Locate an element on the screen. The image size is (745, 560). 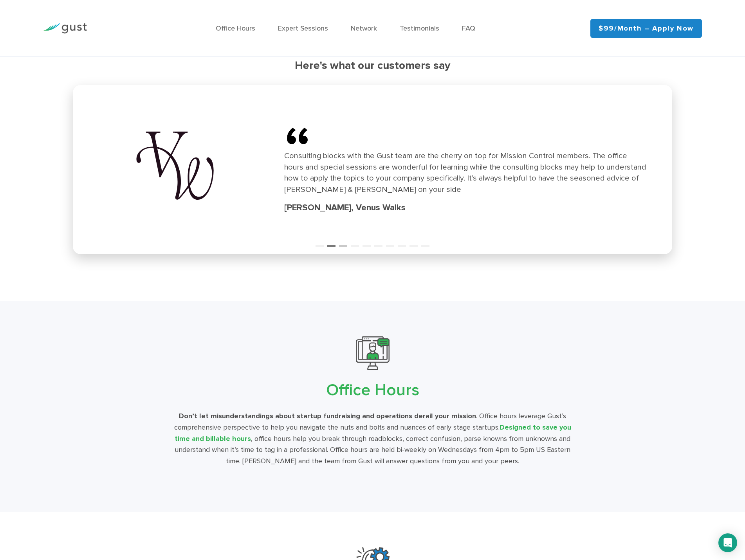
a: Testimonials is located at coordinates (419, 28).